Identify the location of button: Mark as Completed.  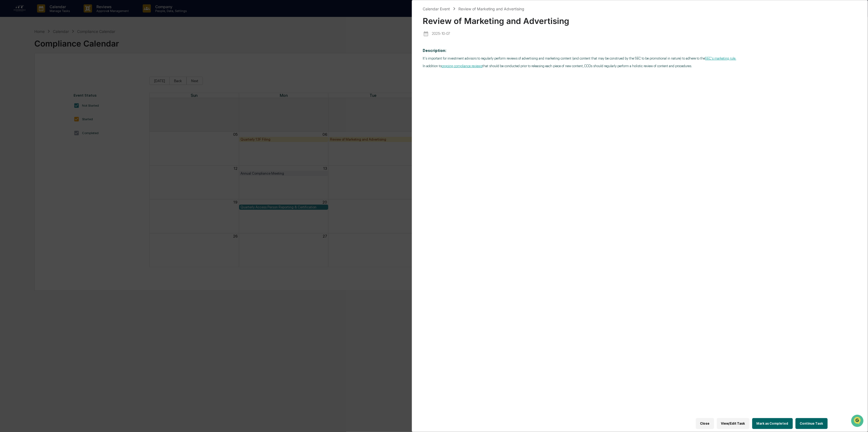
(772, 424).